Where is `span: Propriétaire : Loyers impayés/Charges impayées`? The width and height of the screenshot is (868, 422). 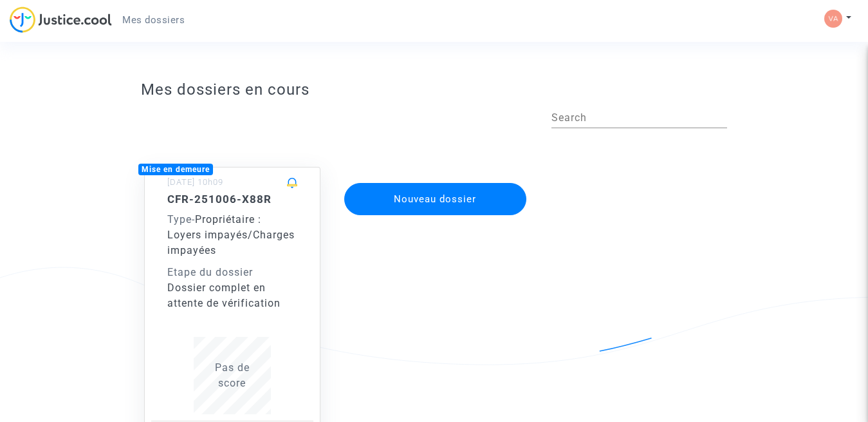
span: Propriétaire : Loyers impayés/Charges impayées is located at coordinates (231, 235).